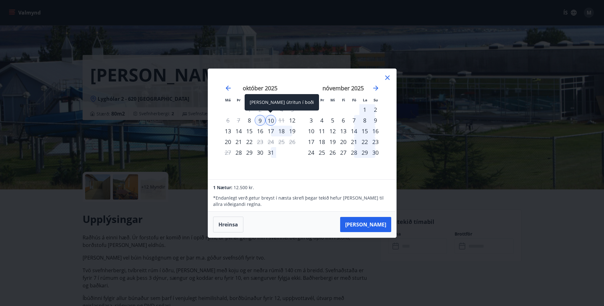 This screenshot has height=306, width=604. I want to click on td: Choose fimmtudagur, 16. október 2025 as your check-in date. It’s available., so click(260, 131).